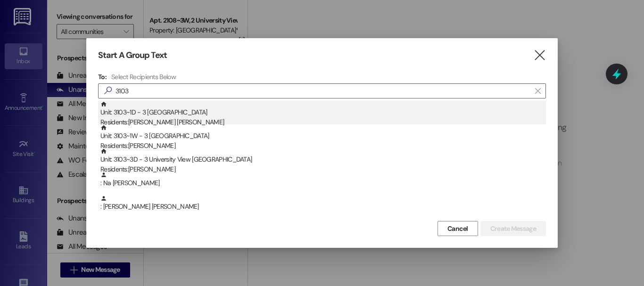  What do you see at coordinates (323, 91) in the screenshot?
I see `input: Search for any contact or apartment` at bounding box center [323, 91].